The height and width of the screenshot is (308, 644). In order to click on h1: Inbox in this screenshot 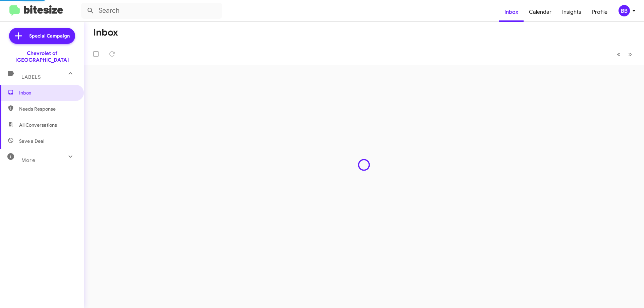, I will do `click(106, 33)`.